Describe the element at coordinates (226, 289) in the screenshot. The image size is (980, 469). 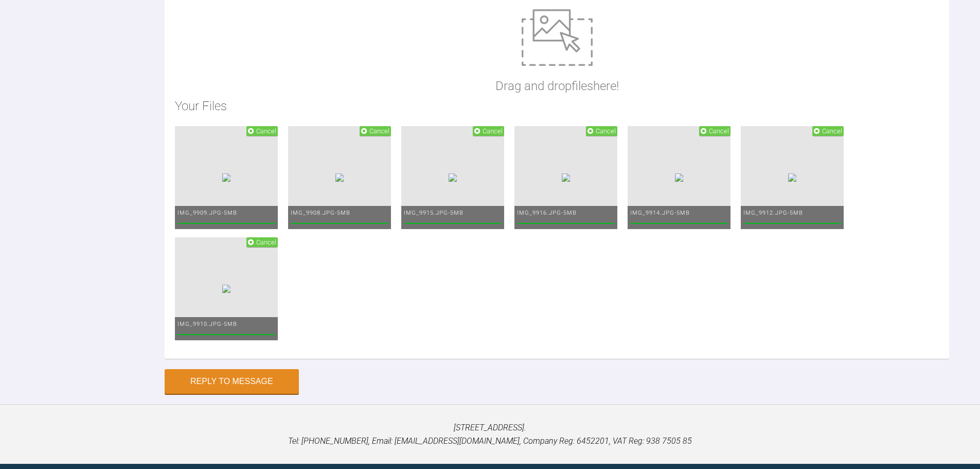
I see `img: 1459fa8d-fe7d-49f4-baea-4172b5e1851c` at that location.